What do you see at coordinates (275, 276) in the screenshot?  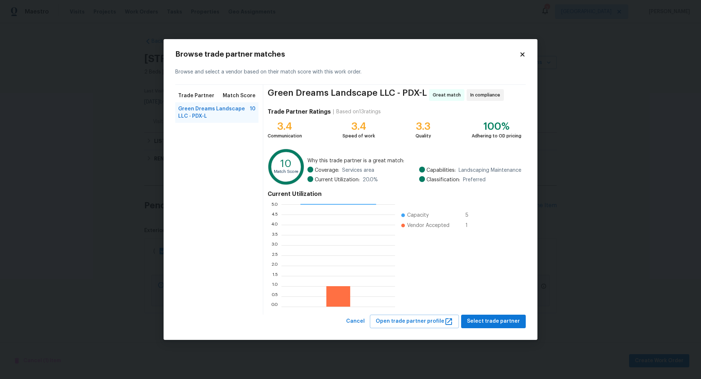 I see `text: 1.5` at bounding box center [275, 276].